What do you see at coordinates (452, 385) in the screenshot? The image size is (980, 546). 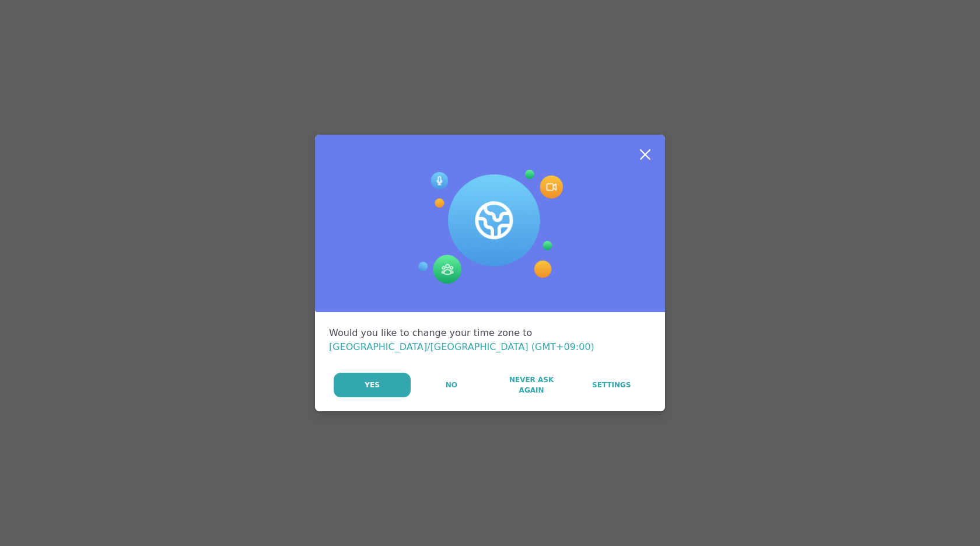 I see `span: No` at bounding box center [452, 385].